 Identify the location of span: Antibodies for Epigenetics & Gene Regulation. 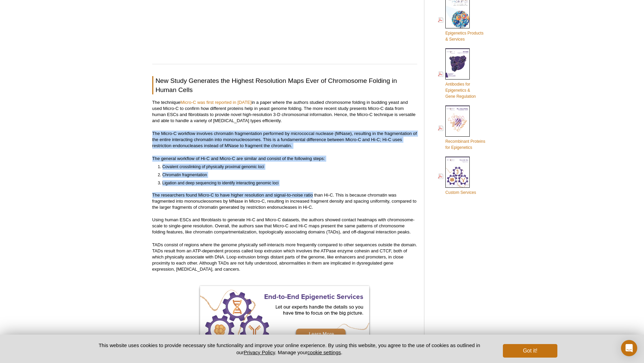
(460, 90).